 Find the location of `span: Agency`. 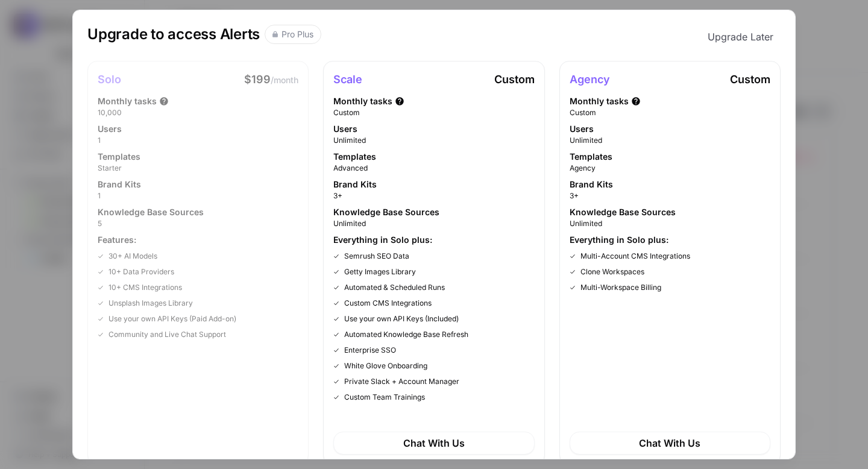

span: Agency is located at coordinates (670, 168).